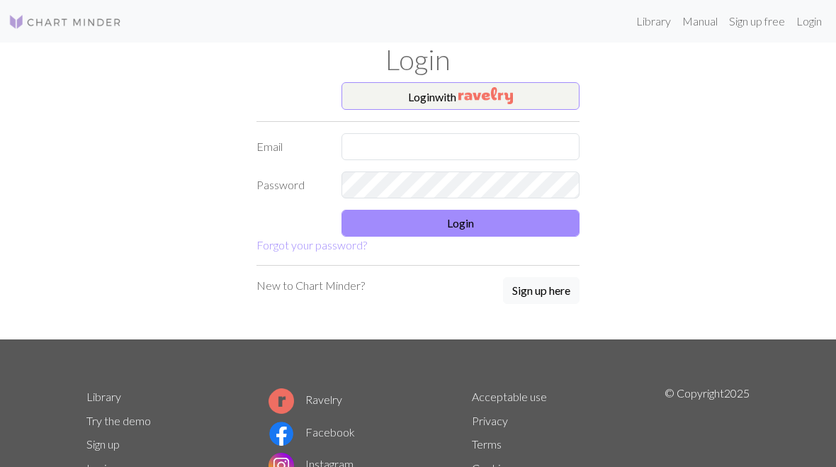 Image resolution: width=836 pixels, height=467 pixels. What do you see at coordinates (487, 444) in the screenshot?
I see `a: Terms` at bounding box center [487, 444].